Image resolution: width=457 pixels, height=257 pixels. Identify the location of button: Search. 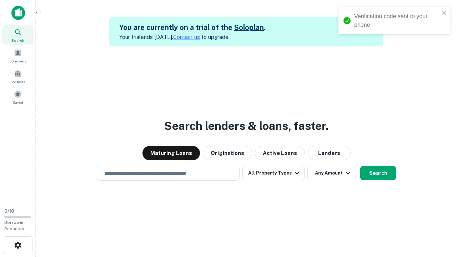
(378, 173).